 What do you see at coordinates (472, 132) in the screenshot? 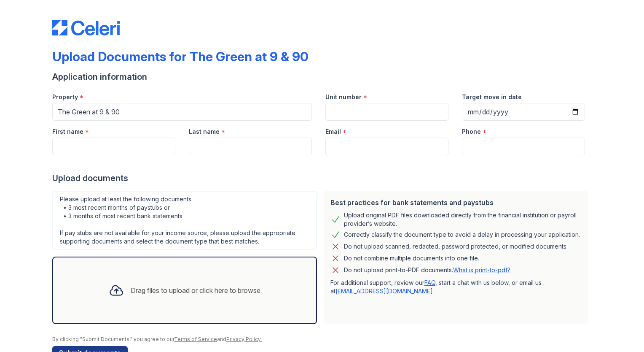
I see `label: Phone` at bounding box center [472, 132].